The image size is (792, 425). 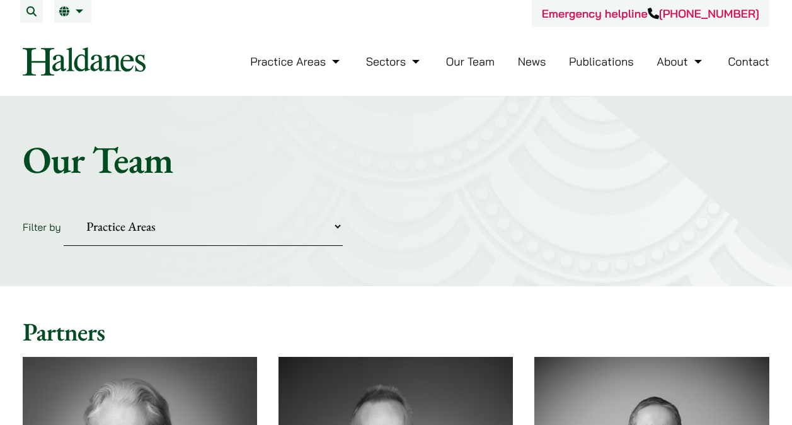 What do you see at coordinates (394, 61) in the screenshot?
I see `a: Sectors` at bounding box center [394, 61].